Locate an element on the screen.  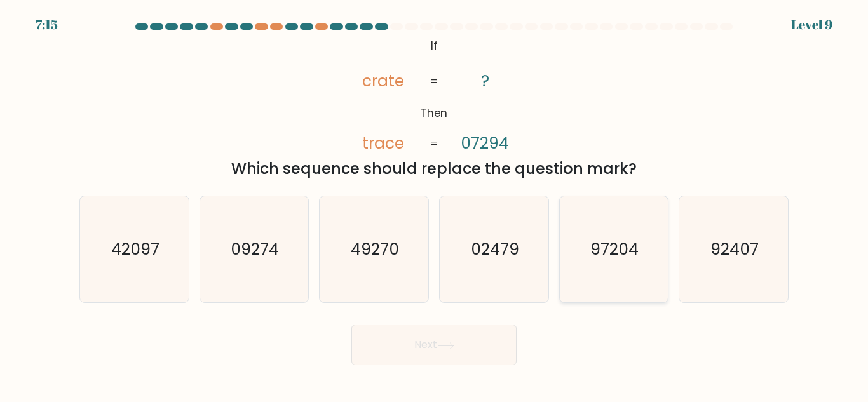
button: Next is located at coordinates (434, 345).